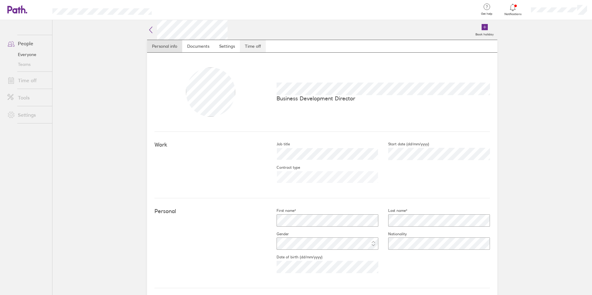 This screenshot has width=592, height=295. What do you see at coordinates (512, 10) in the screenshot?
I see `a: Notifications` at bounding box center [512, 10].